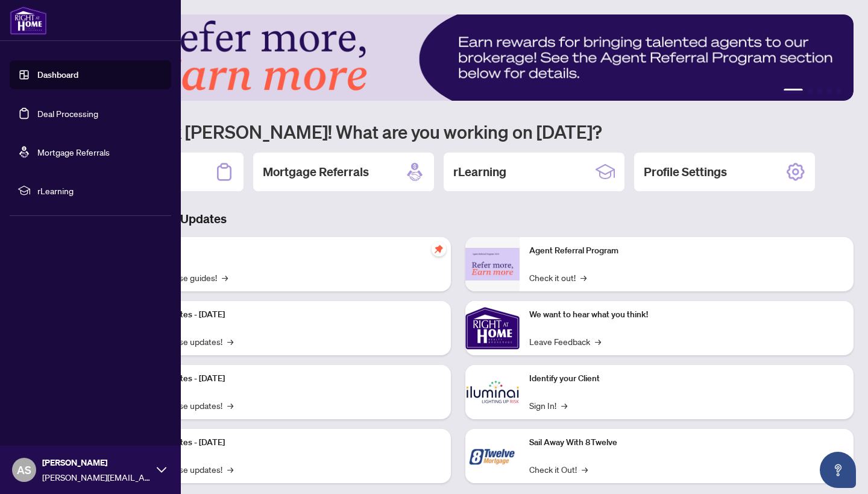 The image size is (868, 494). Describe the element at coordinates (820, 91) in the screenshot. I see `button: 3` at that location.